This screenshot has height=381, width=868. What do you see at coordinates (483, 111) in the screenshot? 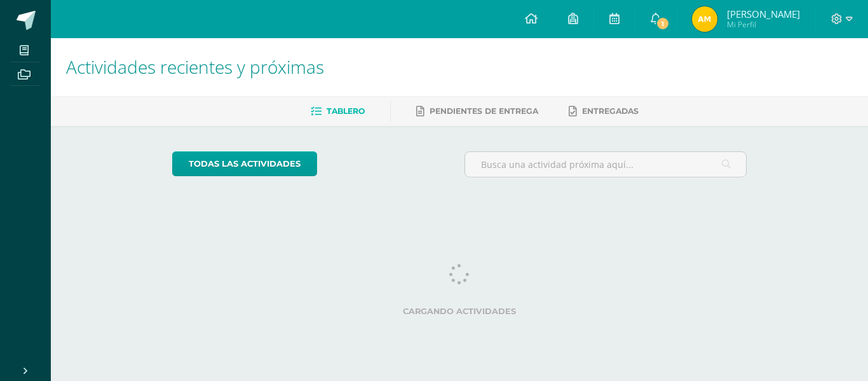
I see `span: Pendientes de entrega` at bounding box center [483, 111].